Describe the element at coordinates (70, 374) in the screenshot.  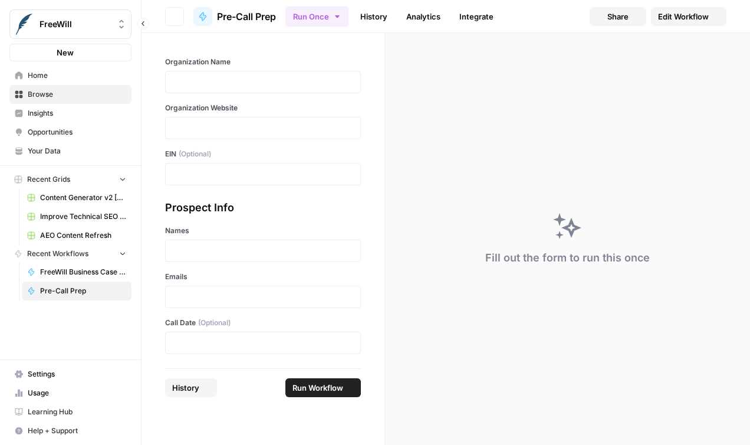
I see `a: Settings` at that location.